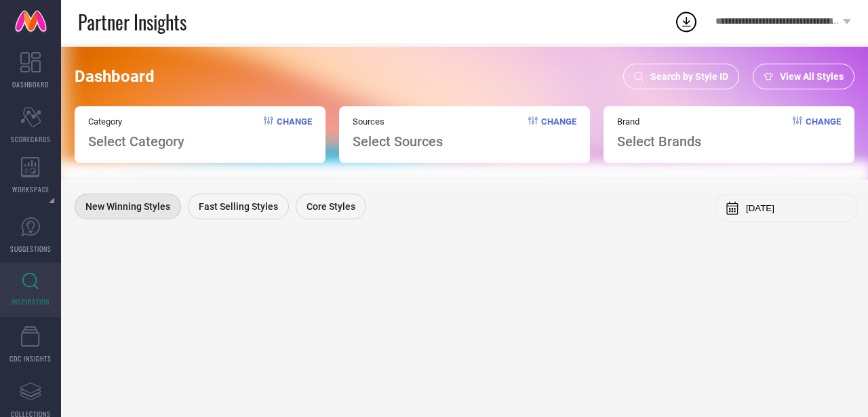  Describe the element at coordinates (659, 121) in the screenshot. I see `span: Brand` at that location.